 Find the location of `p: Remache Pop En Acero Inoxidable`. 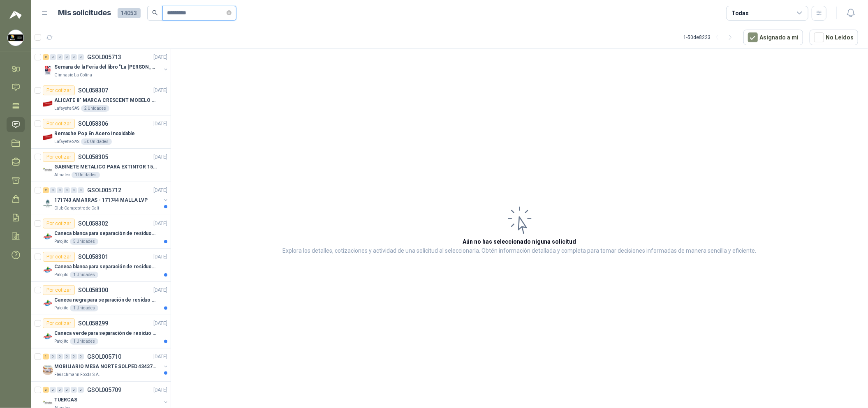

p: Remache Pop En Acero Inoxidable is located at coordinates (95, 133).